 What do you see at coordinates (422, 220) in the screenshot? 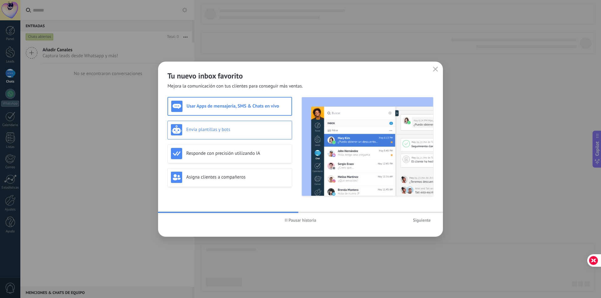
I see `button: Siguiente` at bounding box center [422, 220].